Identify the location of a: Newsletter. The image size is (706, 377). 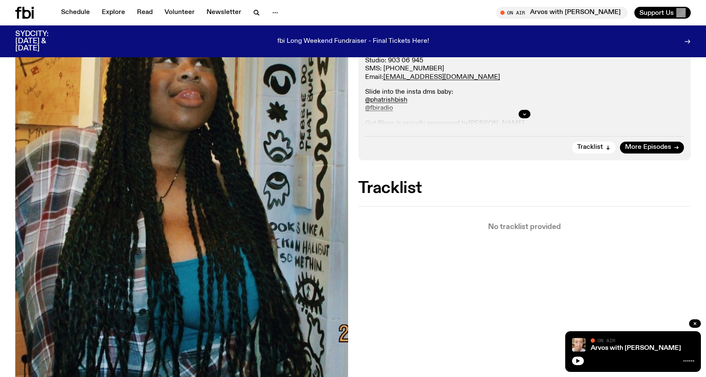
(224, 13).